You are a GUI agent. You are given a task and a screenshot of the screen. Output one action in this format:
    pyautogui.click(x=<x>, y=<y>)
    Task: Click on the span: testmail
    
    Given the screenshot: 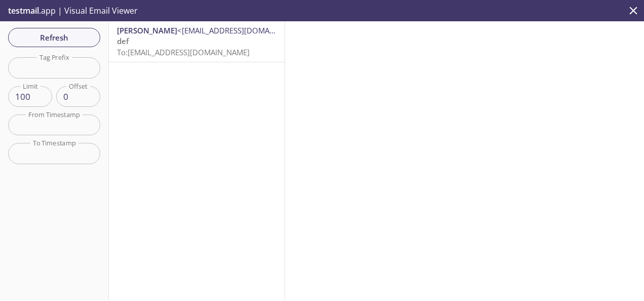 What is the action you would take?
    pyautogui.click(x=23, y=10)
    